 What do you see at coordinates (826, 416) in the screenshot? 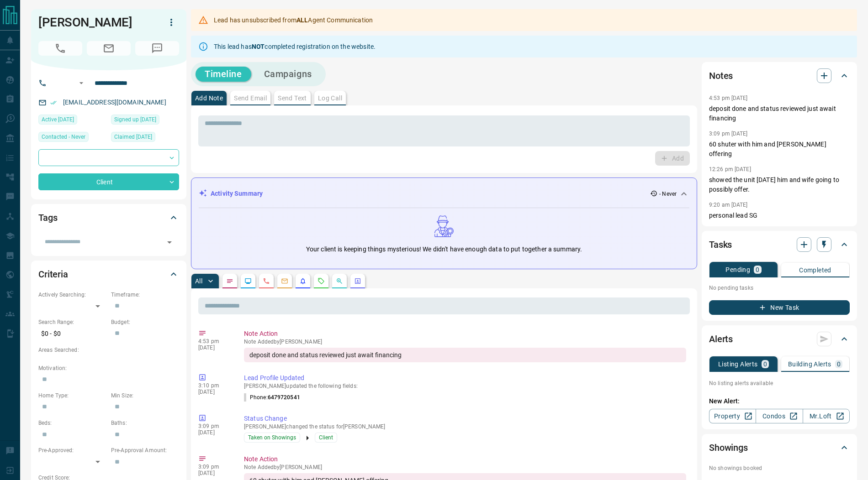
I see `a: Mr.Loft` at bounding box center [826, 416].